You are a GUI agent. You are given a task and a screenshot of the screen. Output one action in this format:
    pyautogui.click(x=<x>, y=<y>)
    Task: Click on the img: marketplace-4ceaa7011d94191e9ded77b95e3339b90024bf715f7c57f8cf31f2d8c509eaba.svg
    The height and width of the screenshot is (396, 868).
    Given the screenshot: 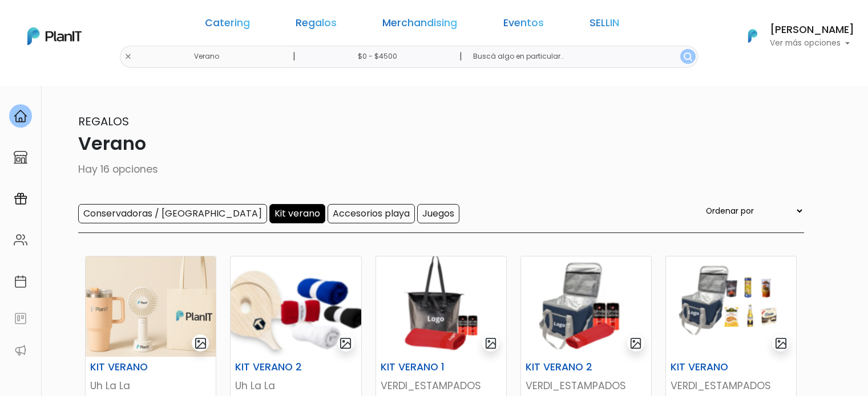 What is the action you would take?
    pyautogui.click(x=21, y=157)
    